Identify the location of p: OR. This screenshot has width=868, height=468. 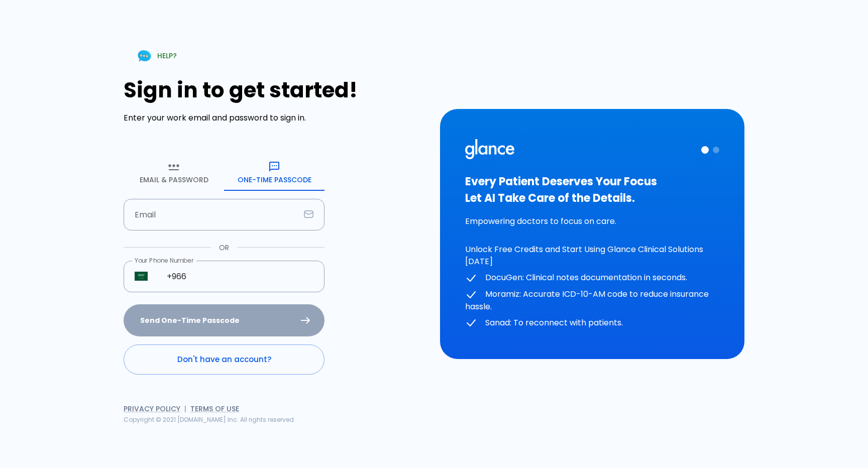
(224, 248).